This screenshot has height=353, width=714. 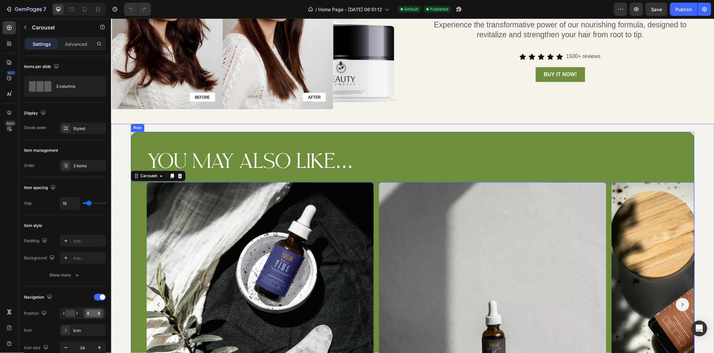 I want to click on div: 450, so click(x=11, y=73).